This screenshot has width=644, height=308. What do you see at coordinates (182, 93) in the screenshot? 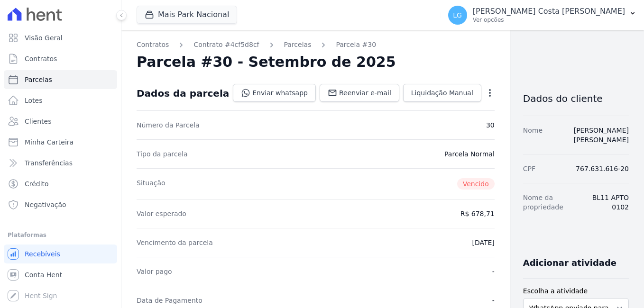
I see `div: Dados da parcela` at bounding box center [182, 93].